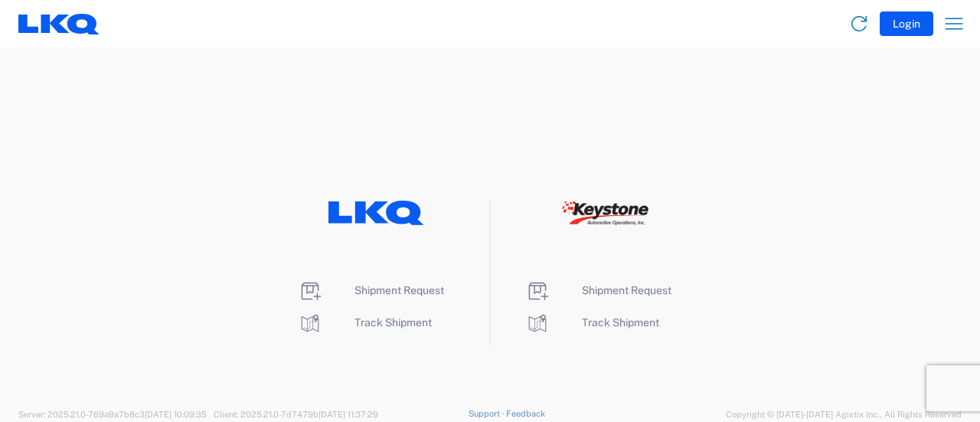  I want to click on button: Login, so click(906, 24).